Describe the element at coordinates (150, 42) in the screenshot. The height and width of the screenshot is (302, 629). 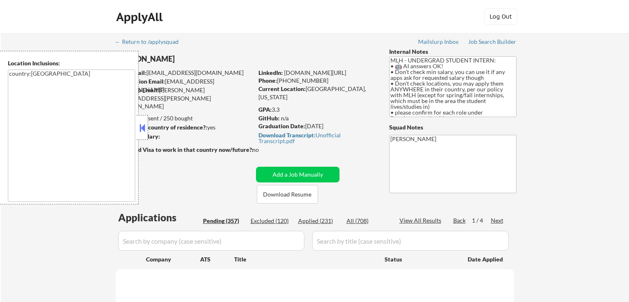
I see `div: ← Return to /applysquad` at that location.